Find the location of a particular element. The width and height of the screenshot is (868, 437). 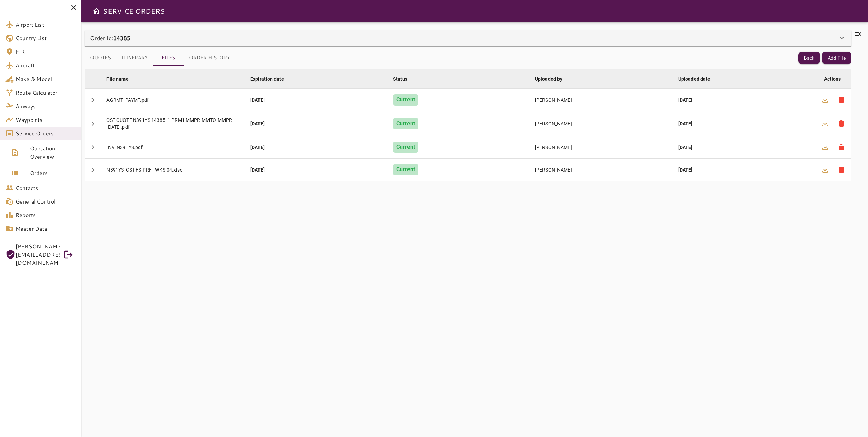

button: Files is located at coordinates (168, 57).